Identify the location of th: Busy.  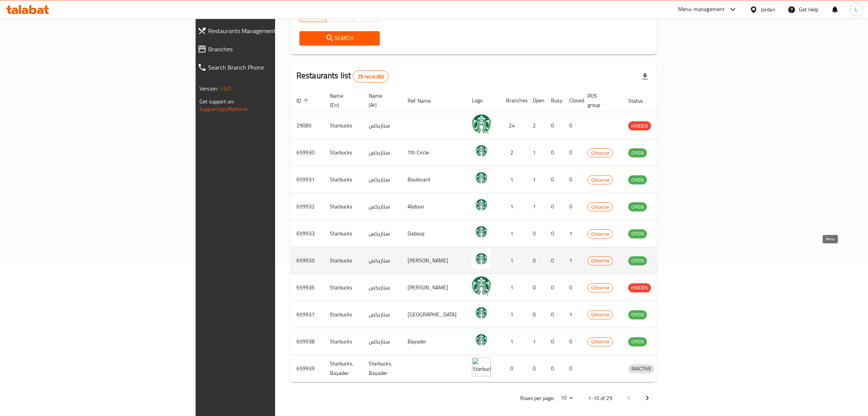
(554, 100).